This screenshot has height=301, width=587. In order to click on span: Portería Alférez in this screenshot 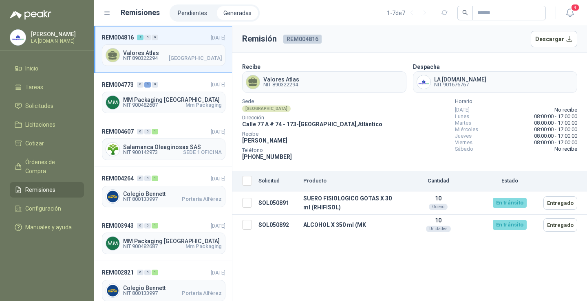, I will do `click(202, 294)`.